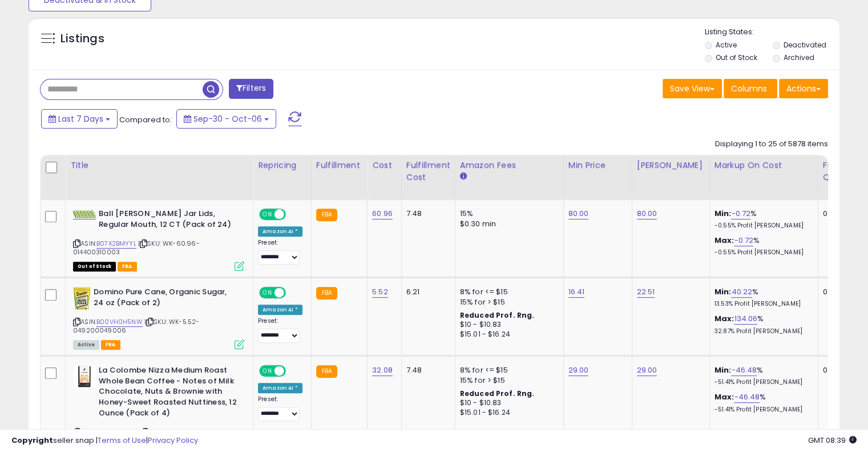  What do you see at coordinates (136, 326) in the screenshot?
I see `span: | SKU: WK-5.52-049200049006` at bounding box center [136, 326].